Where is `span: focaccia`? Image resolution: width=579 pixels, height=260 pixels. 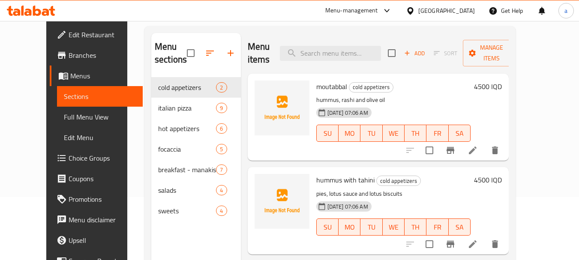
span: focaccia is located at coordinates (187, 149).